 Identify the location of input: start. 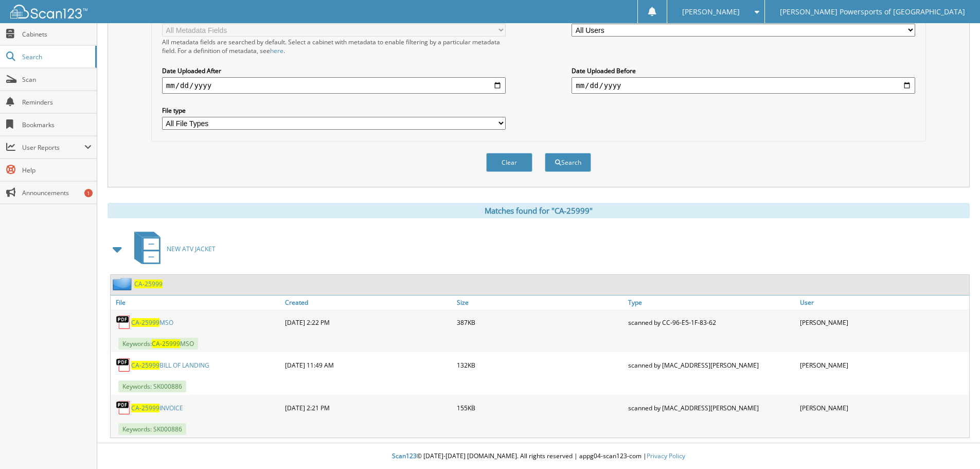
(334, 86).